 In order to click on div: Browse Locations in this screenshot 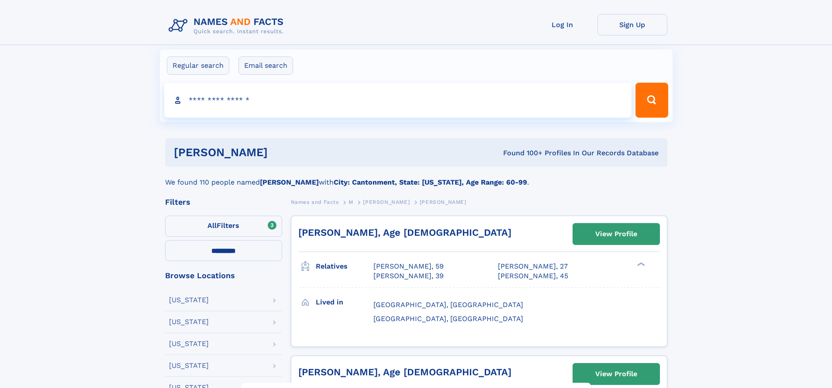, I will do `click(224, 275)`.